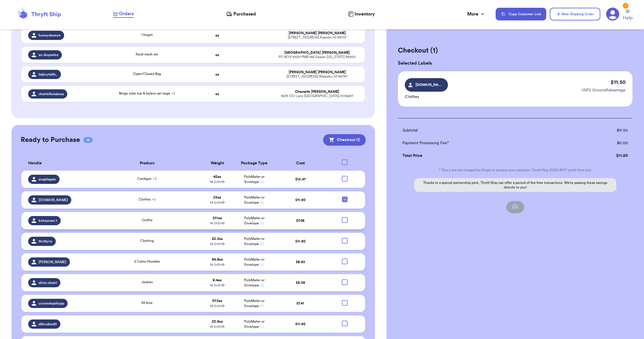  Describe the element at coordinates (300, 304) in the screenshot. I see `span: $ 7.41` at that location.